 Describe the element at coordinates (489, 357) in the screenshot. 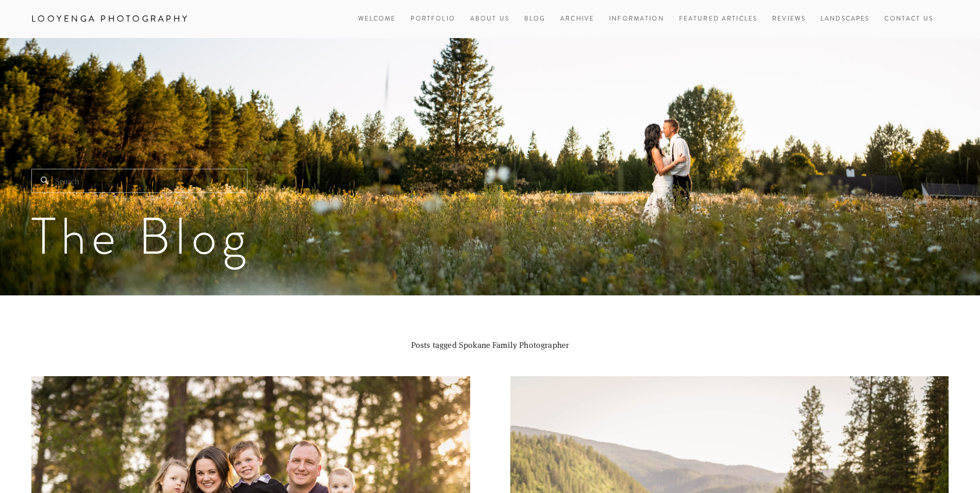

I see `header: Posts tagged Spokane Family Photographer` at that location.